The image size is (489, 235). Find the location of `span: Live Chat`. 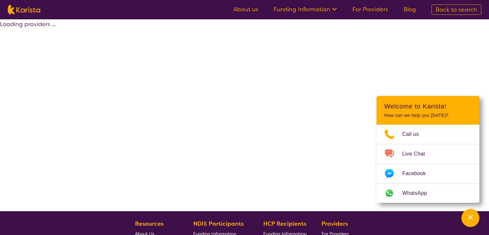

span: Live Chat is located at coordinates (417, 154).